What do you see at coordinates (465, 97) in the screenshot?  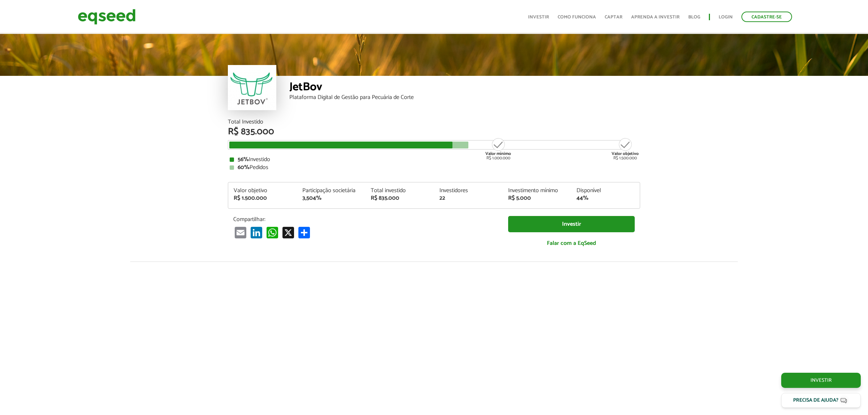 I see `div: Plataforma Digital de Gestão para Pecuária de Corte` at bounding box center [465, 97].